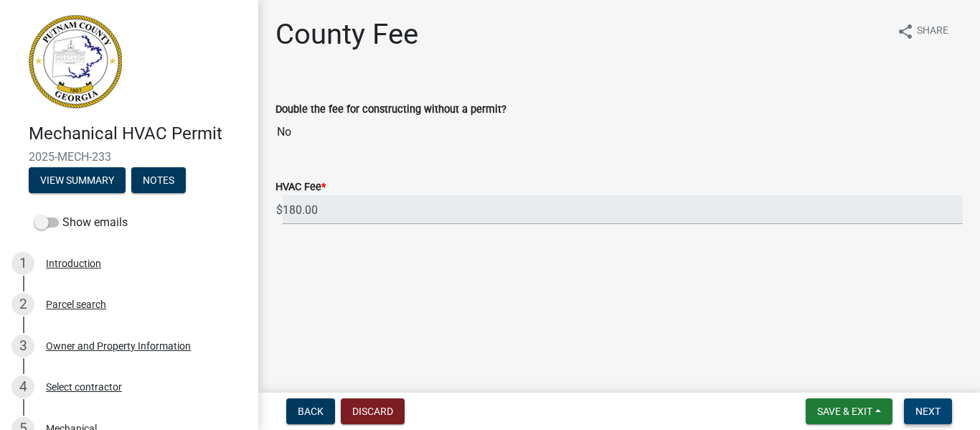 Image resolution: width=980 pixels, height=430 pixels. What do you see at coordinates (118, 346) in the screenshot?
I see `div: Owner and Property Information` at bounding box center [118, 346].